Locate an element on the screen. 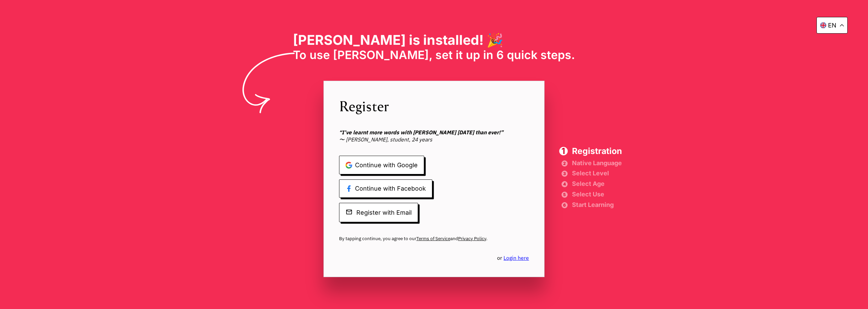  span: Select Use is located at coordinates (597, 194).